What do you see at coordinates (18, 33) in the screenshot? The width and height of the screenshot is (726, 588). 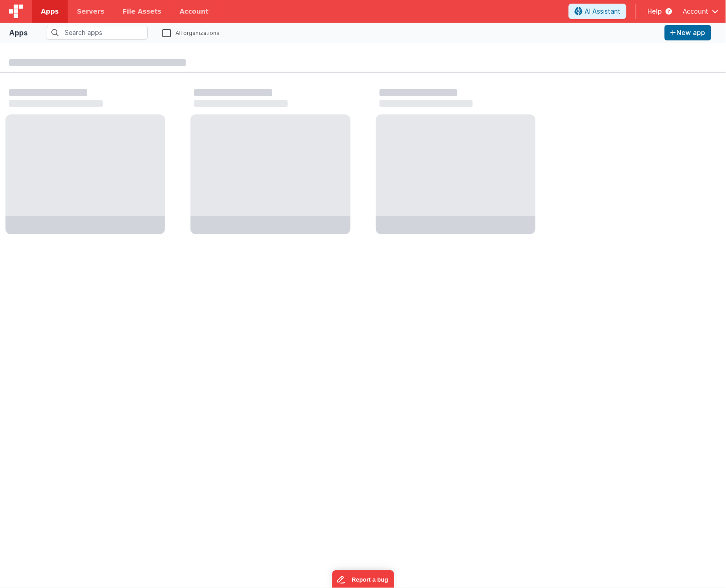 I see `div: Apps` at bounding box center [18, 33].